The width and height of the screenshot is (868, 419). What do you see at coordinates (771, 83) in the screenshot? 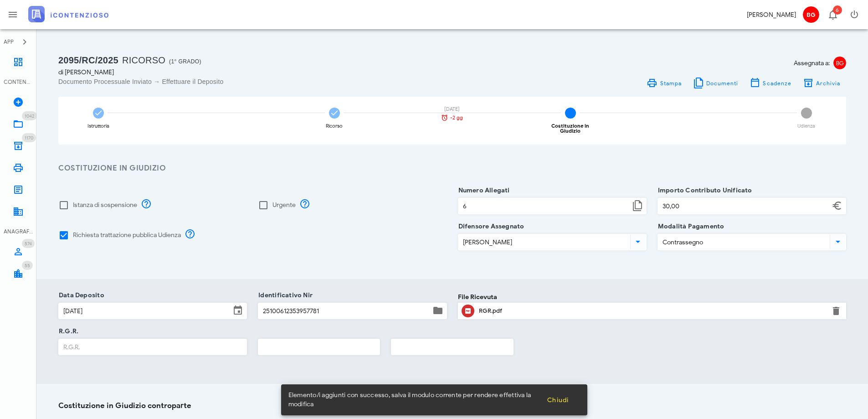
I see `button: Scadenze` at bounding box center [771, 83].